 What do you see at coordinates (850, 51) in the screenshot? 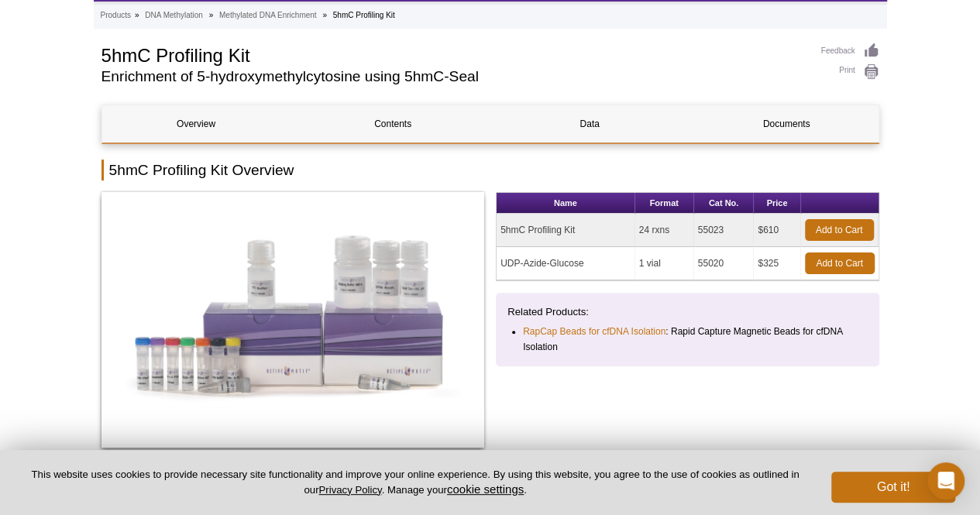
I see `a: Feedback` at bounding box center [850, 51].